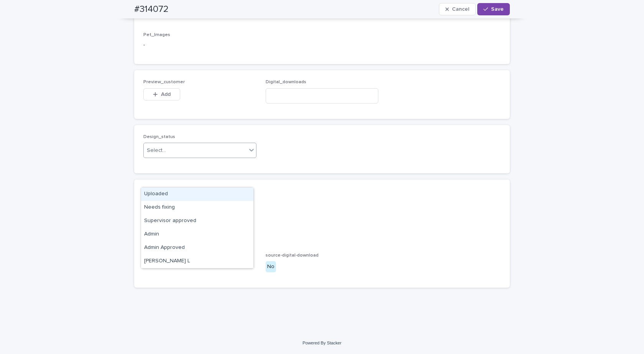  Describe the element at coordinates (166, 94) in the screenshot. I see `span: Add` at that location.